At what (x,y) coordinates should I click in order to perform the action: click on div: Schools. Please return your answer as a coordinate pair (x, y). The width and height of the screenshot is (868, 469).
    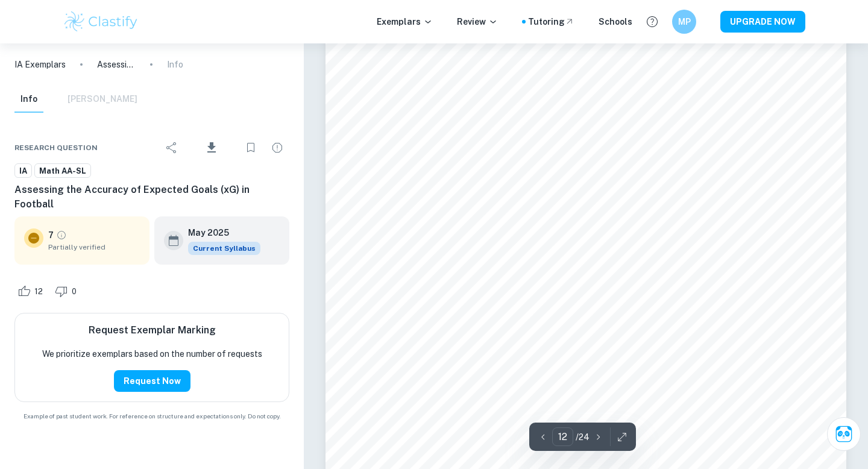
    Looking at the image, I should click on (615, 22).